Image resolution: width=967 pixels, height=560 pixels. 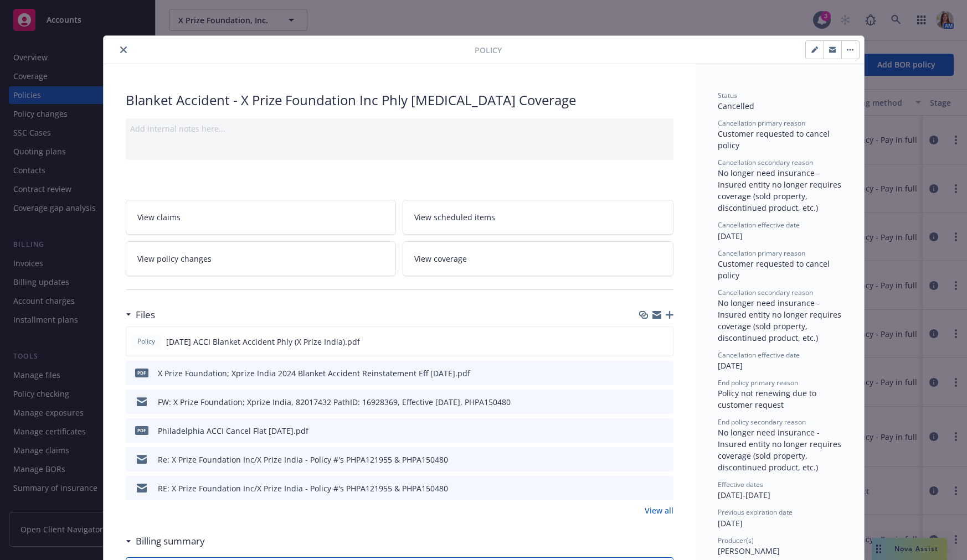 What do you see at coordinates (145, 315) in the screenshot?
I see `h3: Files` at bounding box center [145, 315].